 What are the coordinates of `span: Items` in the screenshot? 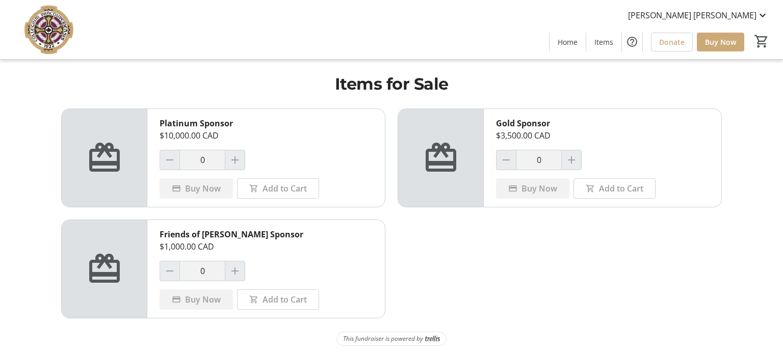 It's located at (604, 42).